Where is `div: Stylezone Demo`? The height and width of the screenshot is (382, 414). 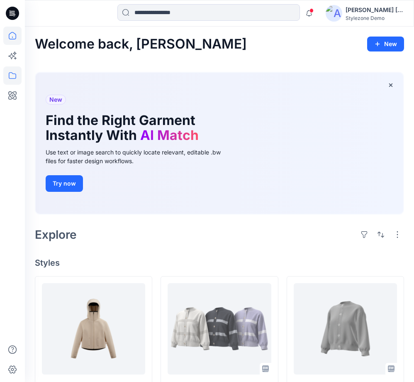 div: Stylezone Demo is located at coordinates (375, 18).